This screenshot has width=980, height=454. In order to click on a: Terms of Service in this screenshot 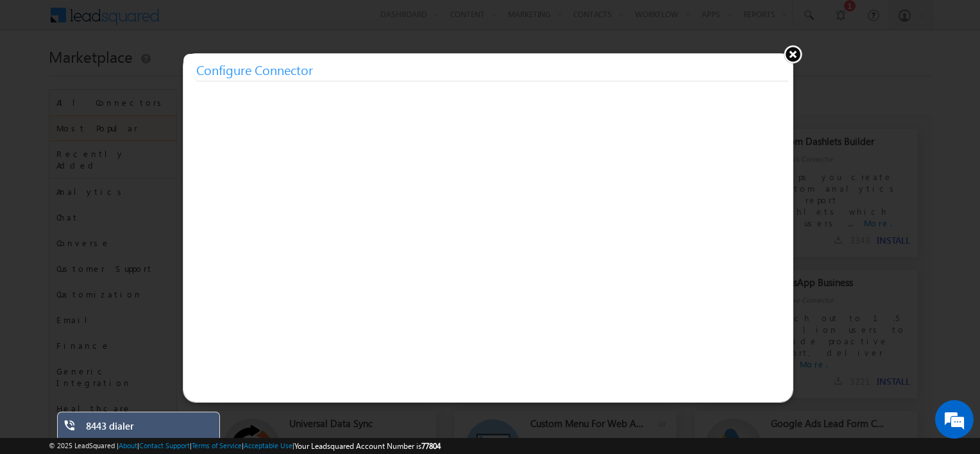, I will do `click(217, 446)`.